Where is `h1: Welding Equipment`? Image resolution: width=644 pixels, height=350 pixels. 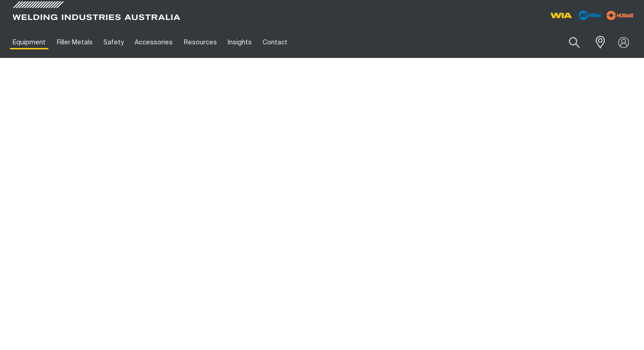
h1: Welding Equipment is located at coordinates (322, 256).